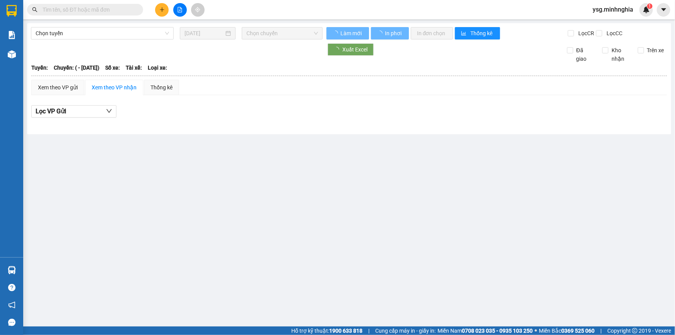  What do you see at coordinates (113, 68) in the screenshot?
I see `span: Số xe:` at bounding box center [113, 68].